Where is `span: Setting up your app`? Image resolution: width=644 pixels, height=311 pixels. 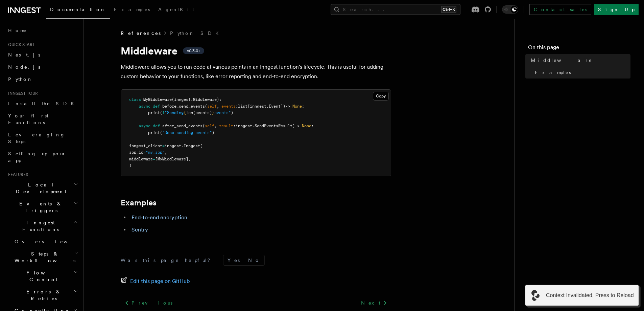
span: Setting up your app is located at coordinates (37, 157).